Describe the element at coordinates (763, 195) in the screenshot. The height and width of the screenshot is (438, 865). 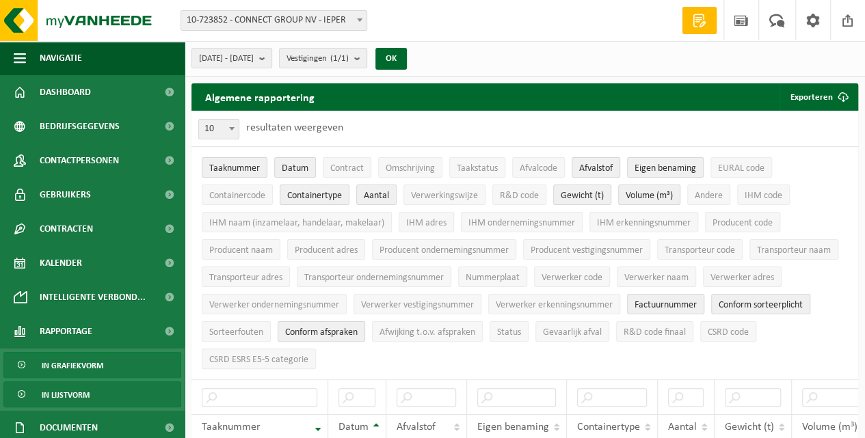
I see `button: IHM codeIHM code: Activate to sort` at that location.